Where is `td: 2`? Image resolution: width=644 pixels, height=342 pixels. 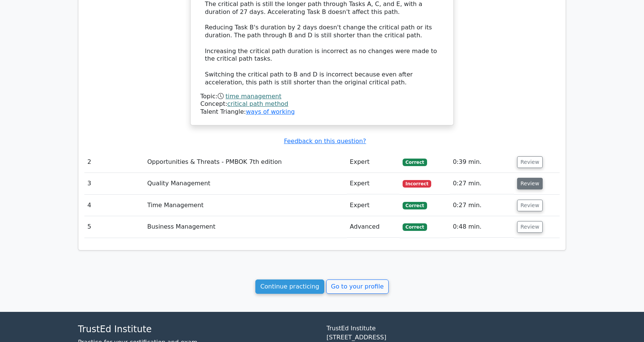 td: 2 is located at coordinates (114, 162).